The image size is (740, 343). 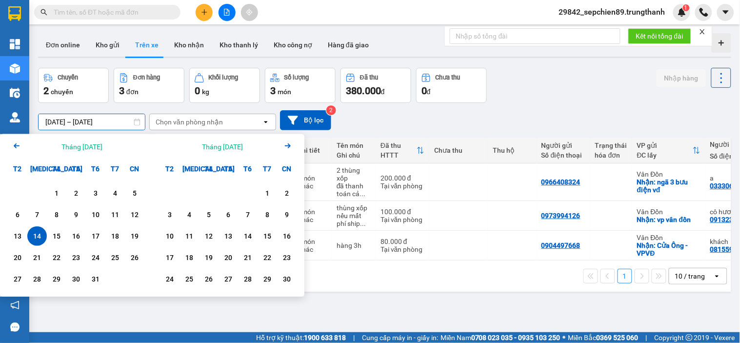 What do you see at coordinates (224, 85) in the screenshot?
I see `button: Khối lượng0kg` at bounding box center [224, 85].